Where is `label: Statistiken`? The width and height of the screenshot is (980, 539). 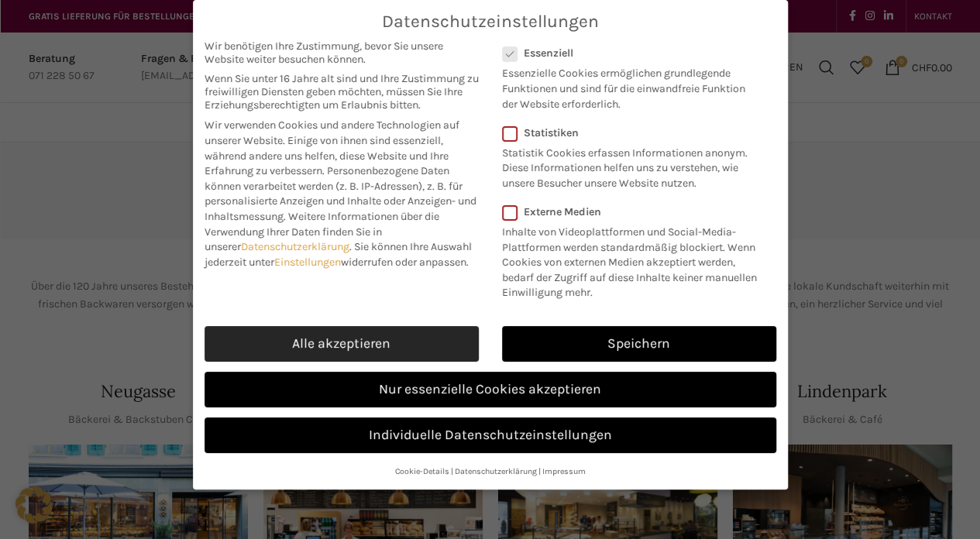
label: Statistiken is located at coordinates (629, 132).